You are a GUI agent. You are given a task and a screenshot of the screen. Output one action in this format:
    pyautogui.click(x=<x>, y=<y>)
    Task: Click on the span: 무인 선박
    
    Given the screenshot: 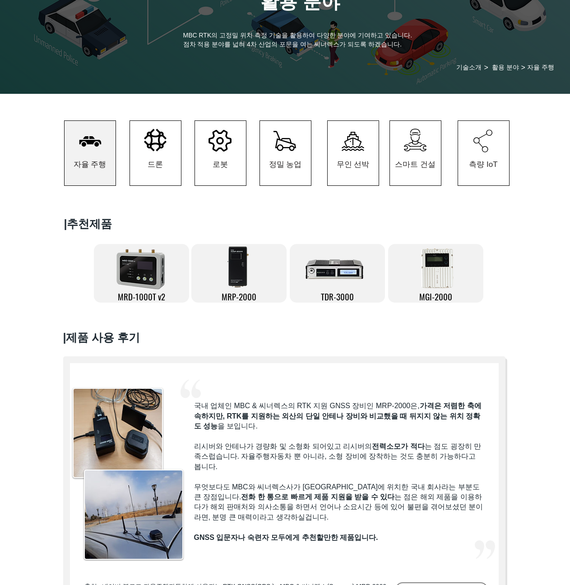 What is the action you would take?
    pyautogui.click(x=353, y=164)
    